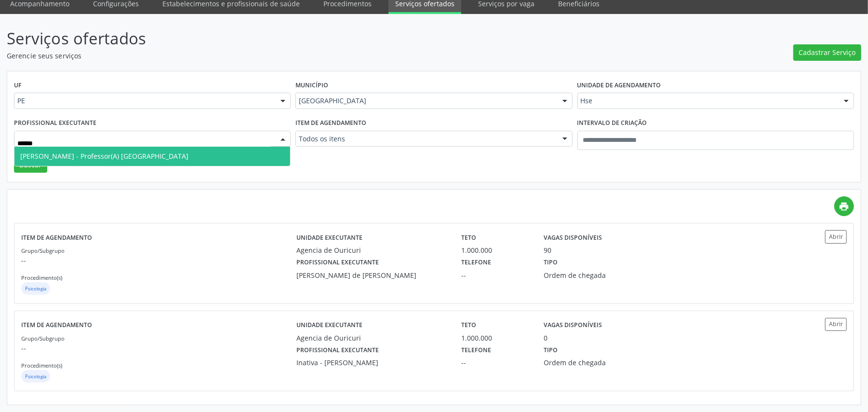  Describe the element at coordinates (844, 206) in the screenshot. I see `a: print` at that location.